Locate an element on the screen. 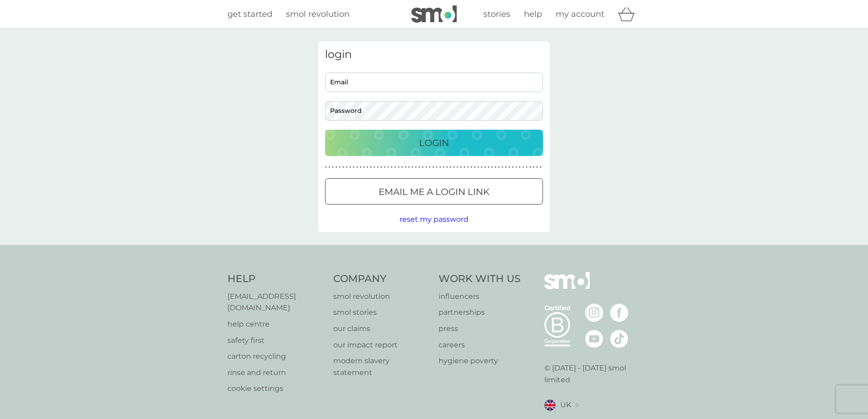  p: press is located at coordinates (480, 329).